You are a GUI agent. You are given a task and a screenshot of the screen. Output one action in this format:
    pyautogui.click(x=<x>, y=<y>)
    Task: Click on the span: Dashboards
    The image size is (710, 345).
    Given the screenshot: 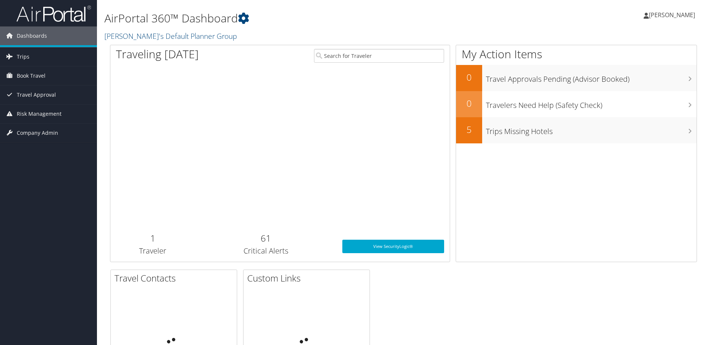 What is the action you would take?
    pyautogui.click(x=32, y=36)
    